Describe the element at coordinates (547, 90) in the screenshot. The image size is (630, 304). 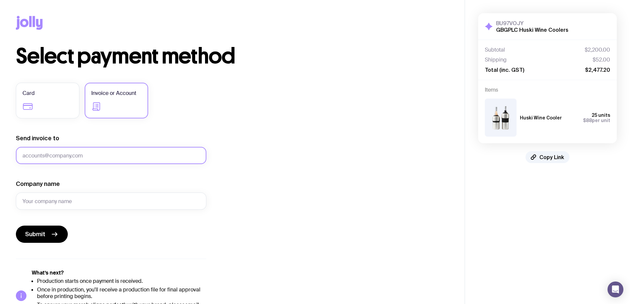
I see `h4: Items` at that location.